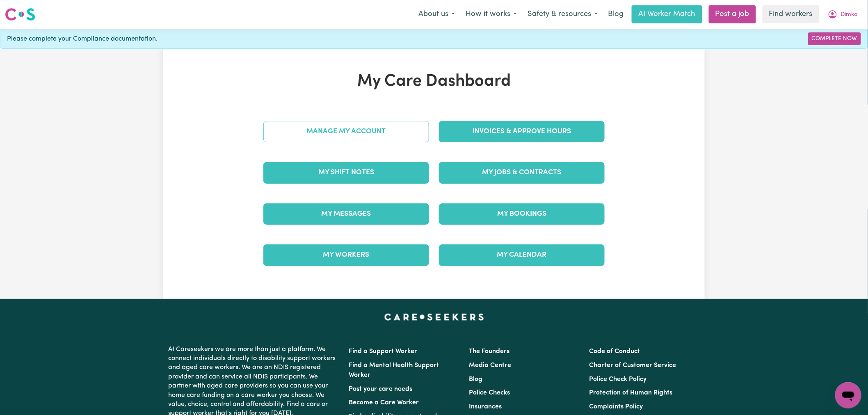 The image size is (868, 415). Describe the element at coordinates (843, 14) in the screenshot. I see `button: My Account` at that location.